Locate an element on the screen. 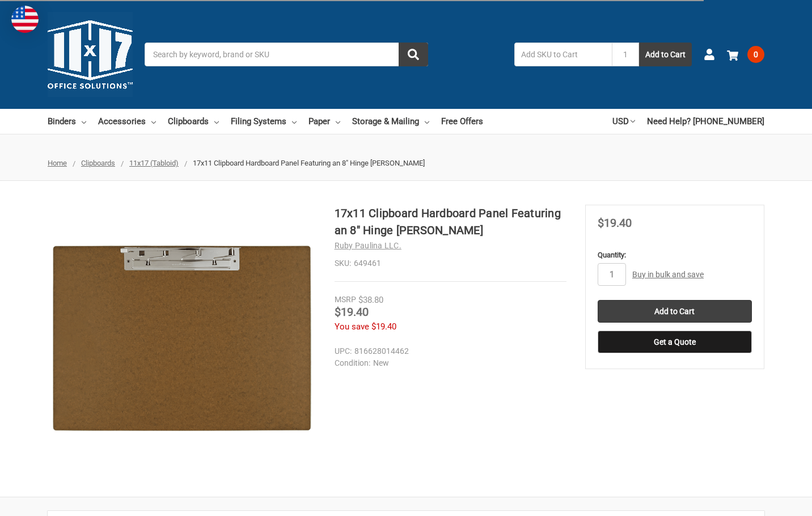  span: You save is located at coordinates (351, 327).